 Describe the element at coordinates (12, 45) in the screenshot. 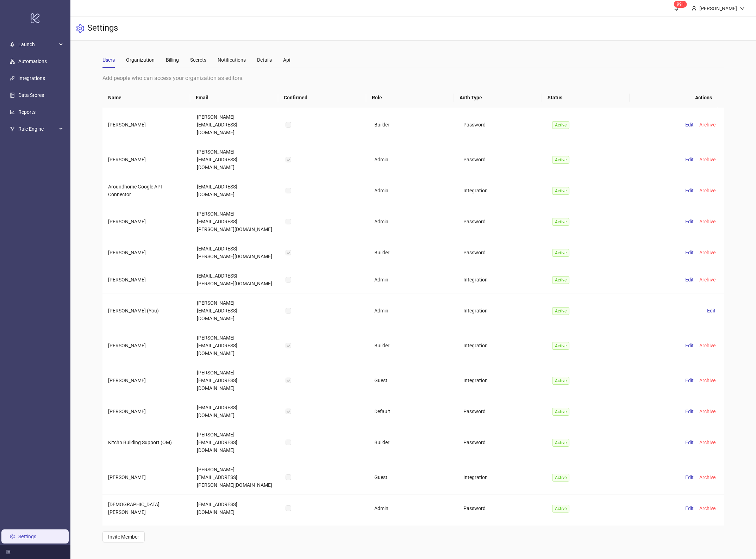

I see `span: rocket` at that location.